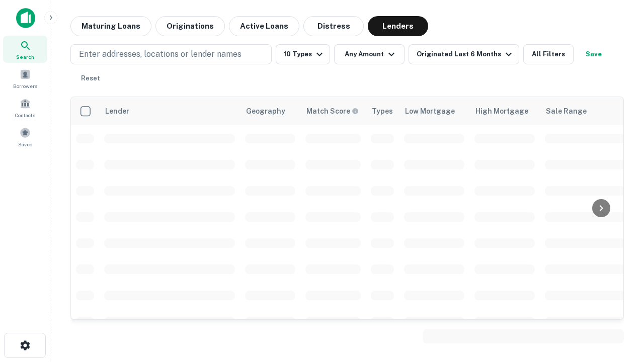 This screenshot has height=362, width=644. I want to click on th: Geography, so click(270, 111).